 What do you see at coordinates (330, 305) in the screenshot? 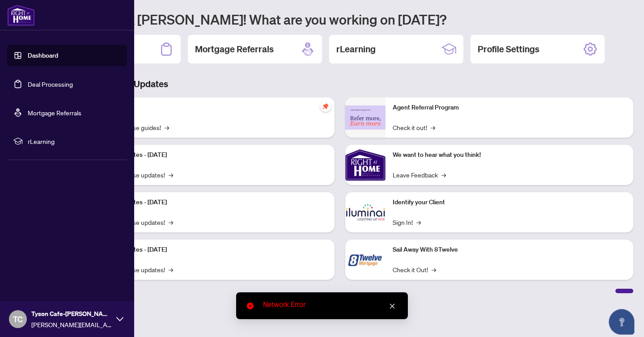
I see `div: Network Error` at bounding box center [330, 305].